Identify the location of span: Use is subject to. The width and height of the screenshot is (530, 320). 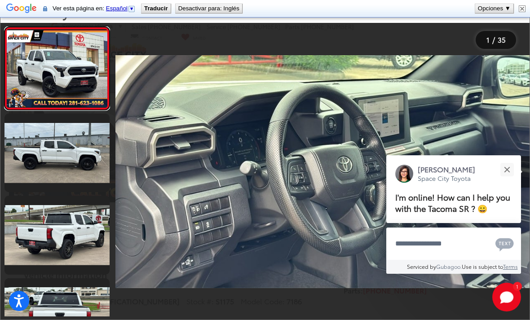
(483, 267).